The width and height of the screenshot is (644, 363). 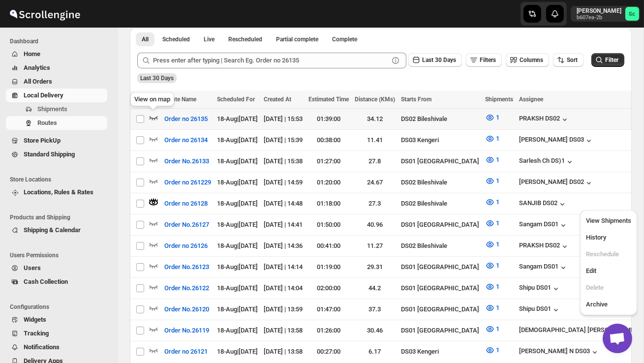 I want to click on div: 02:00:00, so click(x=329, y=288).